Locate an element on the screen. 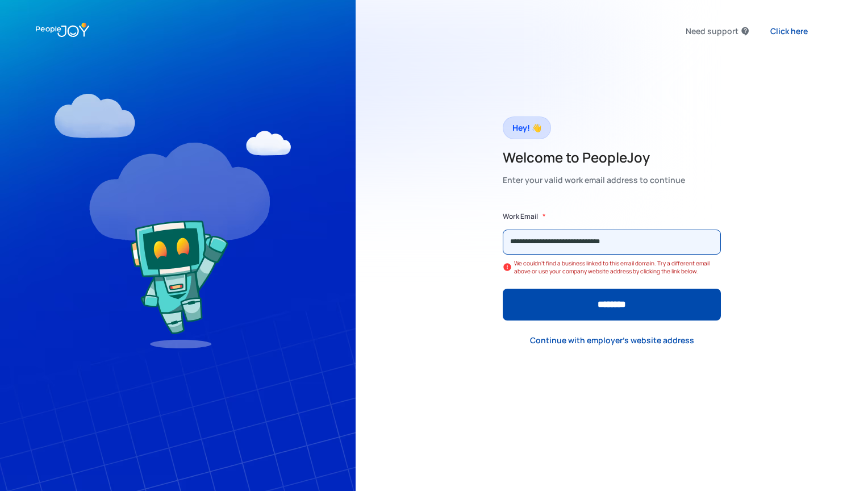 The image size is (868, 491). div: Continue with employer's website address is located at coordinates (612, 341).